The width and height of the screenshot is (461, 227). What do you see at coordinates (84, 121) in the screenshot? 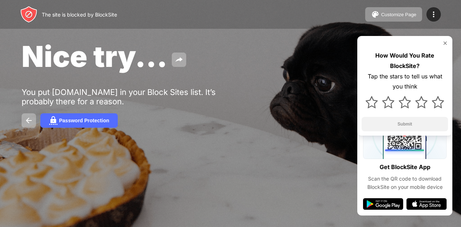
I see `div: Password Protection` at bounding box center [84, 121].